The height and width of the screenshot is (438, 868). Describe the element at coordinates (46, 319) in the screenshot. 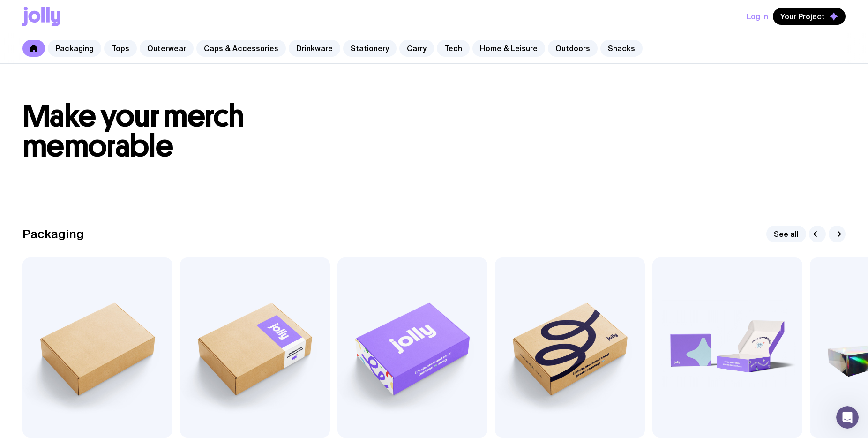

I see `span: Home` at that location.